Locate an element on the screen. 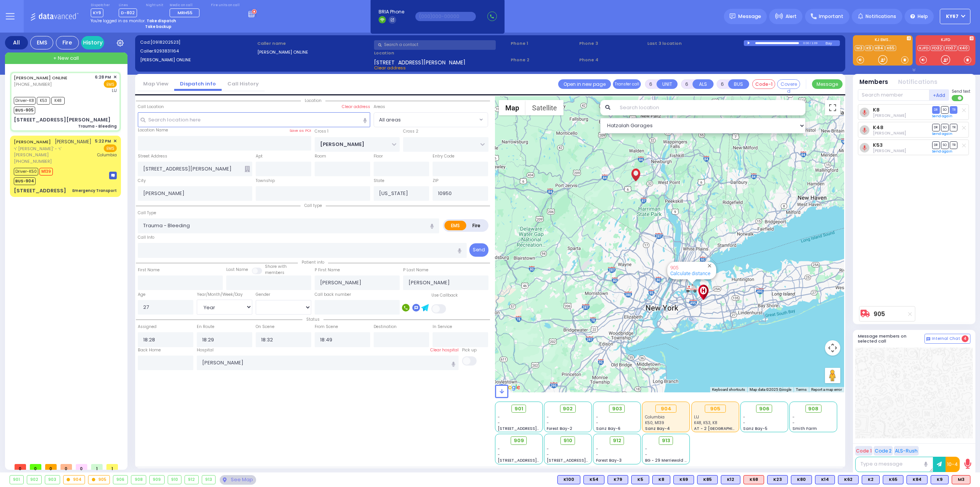  span: Driver-K50 is located at coordinates (26, 172).